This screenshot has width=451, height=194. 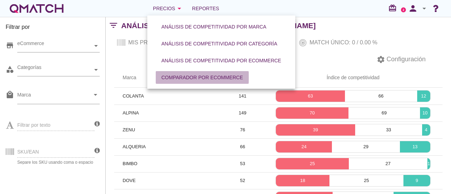 What do you see at coordinates (202, 78) in the screenshot?
I see `a: Comparador por eCommerce` at bounding box center [202, 78].